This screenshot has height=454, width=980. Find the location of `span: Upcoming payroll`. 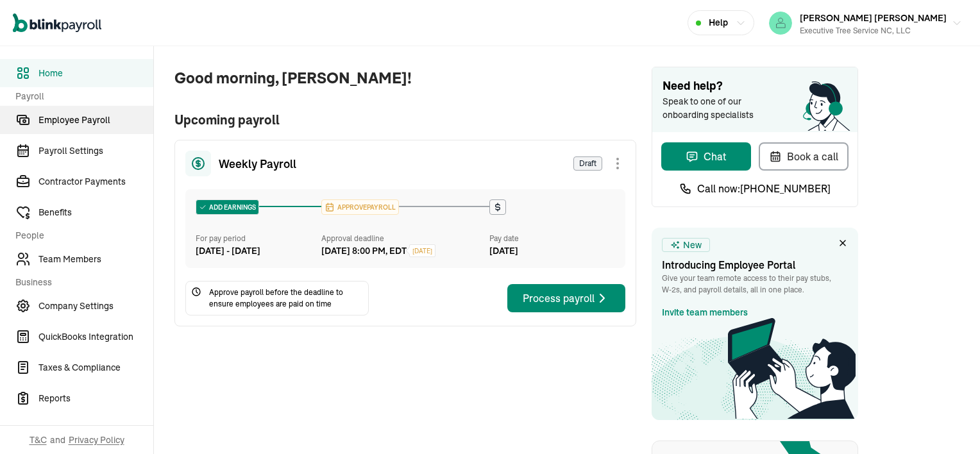

span: Upcoming payroll is located at coordinates (405, 120).